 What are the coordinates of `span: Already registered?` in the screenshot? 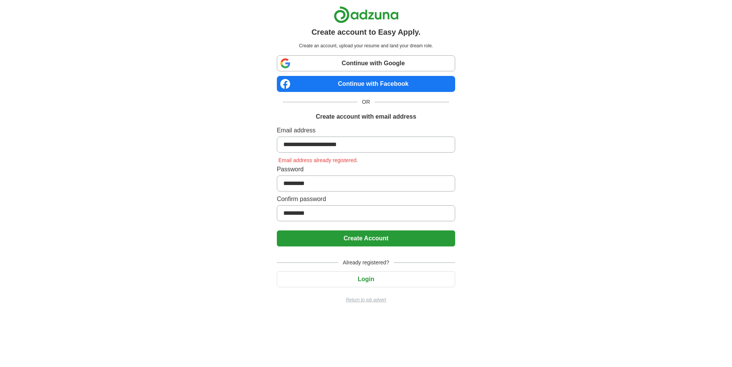 It's located at (366, 263).